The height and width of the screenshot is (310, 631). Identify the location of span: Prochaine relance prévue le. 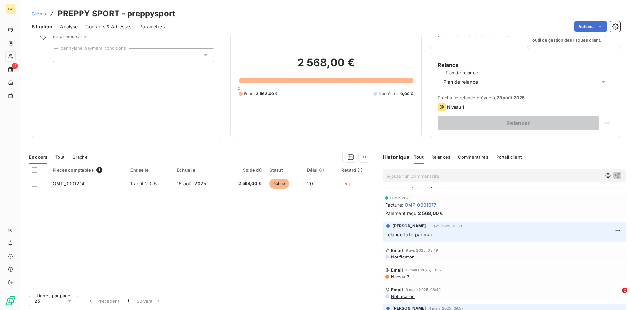
(524, 98).